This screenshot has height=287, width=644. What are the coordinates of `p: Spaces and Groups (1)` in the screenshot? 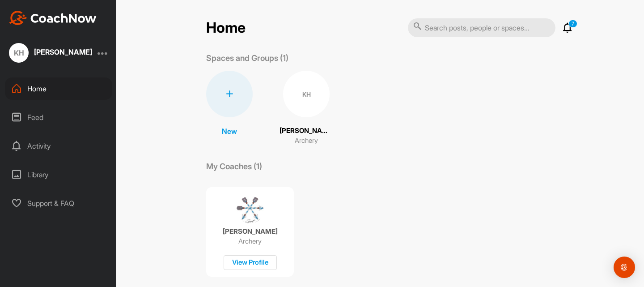 It's located at (248, 58).